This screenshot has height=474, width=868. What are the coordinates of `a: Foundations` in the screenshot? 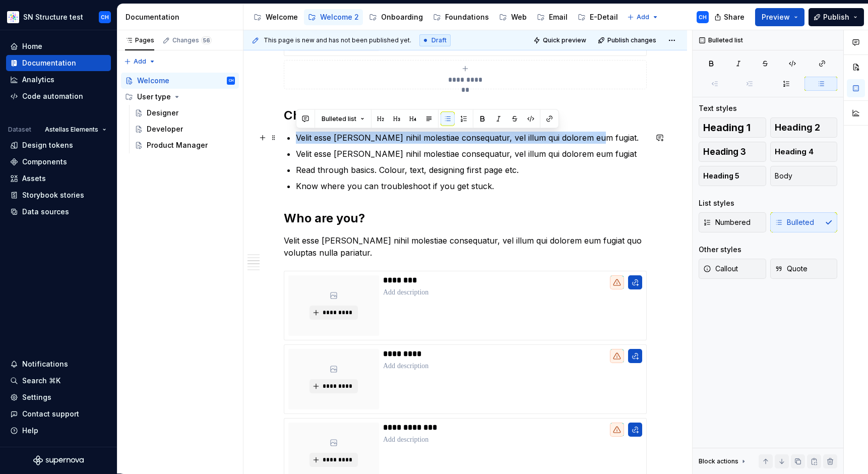 It's located at (461, 17).